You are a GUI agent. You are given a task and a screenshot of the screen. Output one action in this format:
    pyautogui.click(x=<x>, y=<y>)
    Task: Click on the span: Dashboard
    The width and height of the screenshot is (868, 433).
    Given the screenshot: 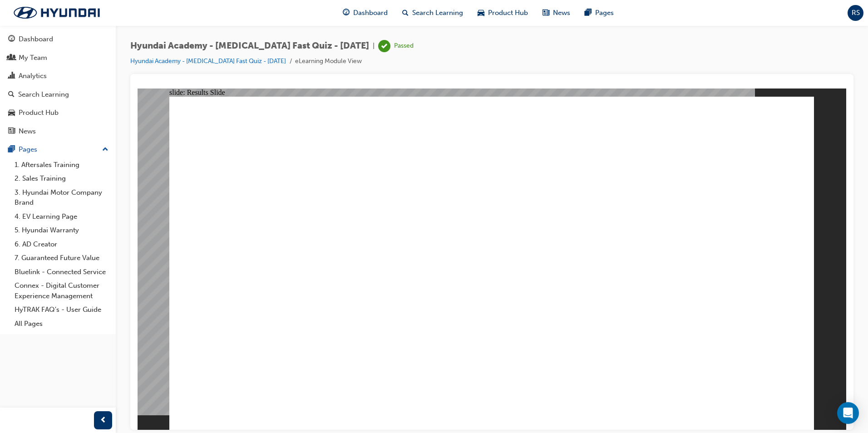 What is the action you would take?
    pyautogui.click(x=370, y=13)
    